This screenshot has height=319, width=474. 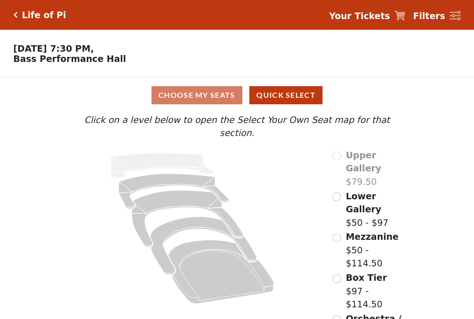 What do you see at coordinates (377, 169) in the screenshot?
I see `label: $79.50` at bounding box center [377, 169].